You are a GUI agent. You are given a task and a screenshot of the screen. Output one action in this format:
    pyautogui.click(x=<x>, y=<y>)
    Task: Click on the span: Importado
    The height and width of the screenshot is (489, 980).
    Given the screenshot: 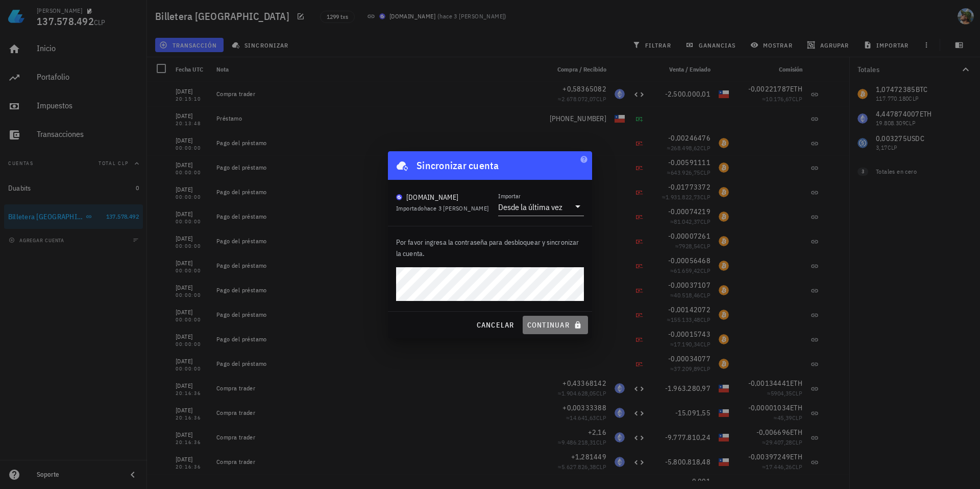 What is the action you would take?
    pyautogui.click(x=442, y=208)
    